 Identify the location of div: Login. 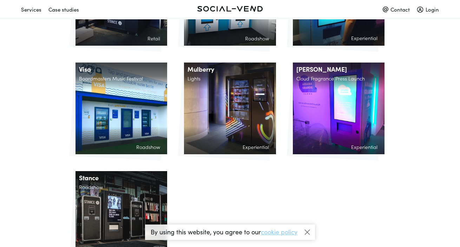
(427, 9).